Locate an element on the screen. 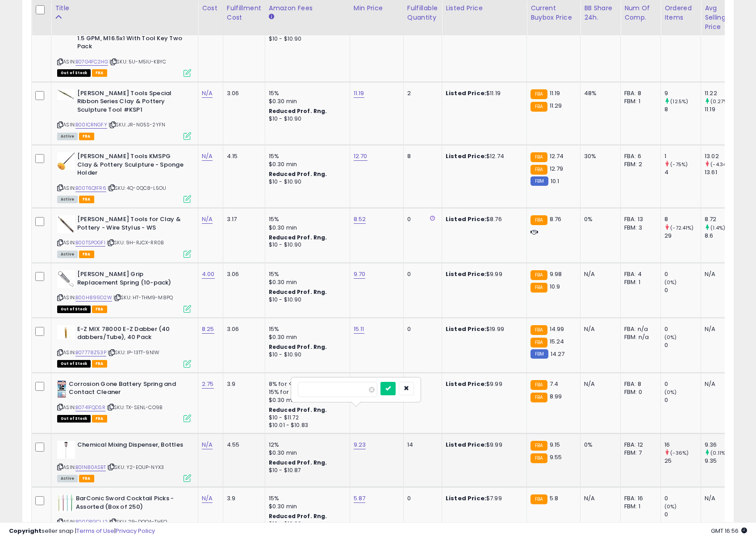 This screenshot has width=756, height=540. span: 11.29 is located at coordinates (556, 105).